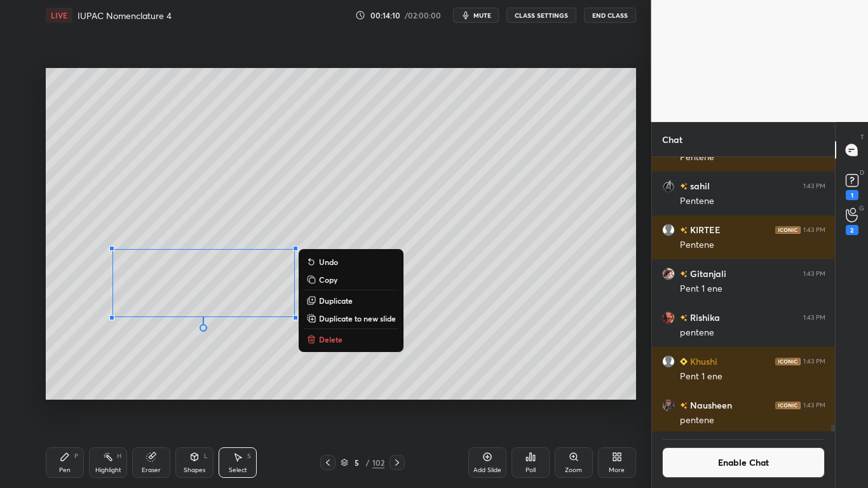  Describe the element at coordinates (698, 186) in the screenshot. I see `h6: sahil` at that location.